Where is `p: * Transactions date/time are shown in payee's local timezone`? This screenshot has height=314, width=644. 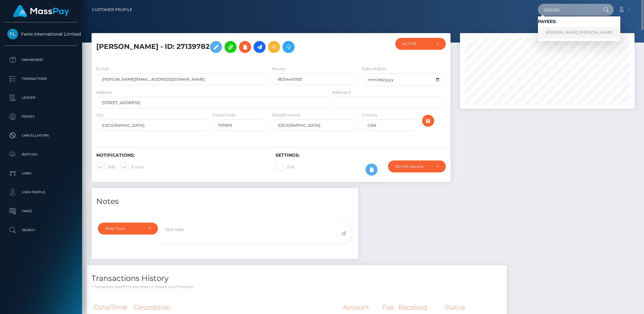 p: * Transactions date/time are shown in payee's local timezone is located at coordinates (297, 287).